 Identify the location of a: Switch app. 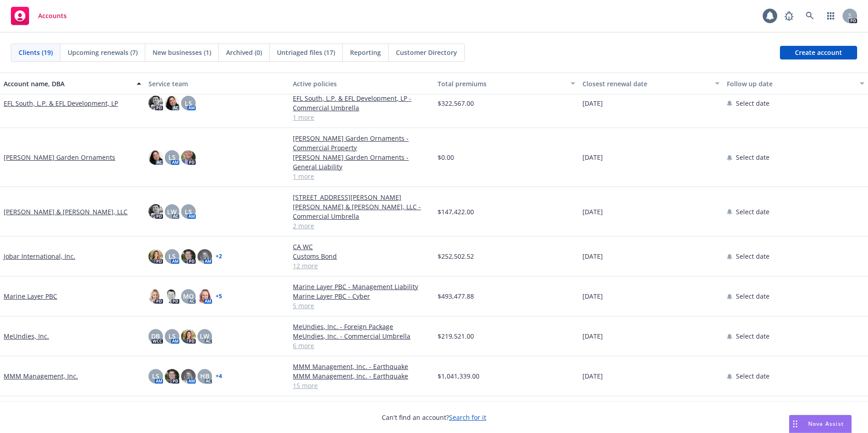
(831, 16).